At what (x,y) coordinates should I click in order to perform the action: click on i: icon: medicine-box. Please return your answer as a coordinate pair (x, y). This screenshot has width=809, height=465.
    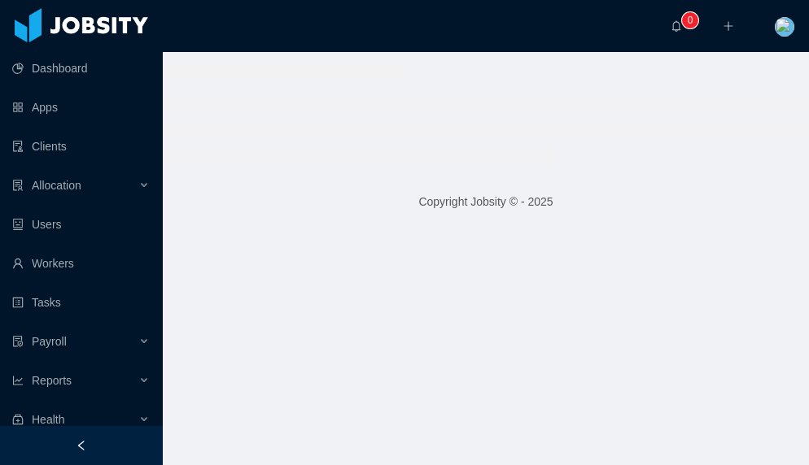
    Looking at the image, I should click on (18, 420).